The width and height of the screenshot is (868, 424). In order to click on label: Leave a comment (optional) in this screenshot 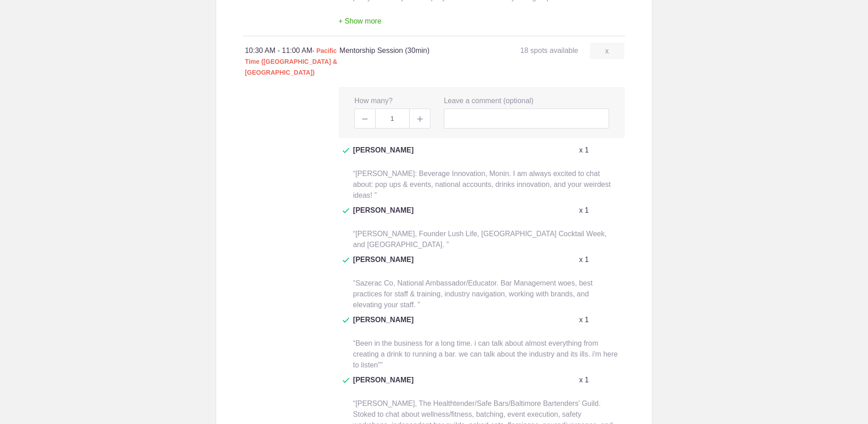, I will do `click(489, 101)`.